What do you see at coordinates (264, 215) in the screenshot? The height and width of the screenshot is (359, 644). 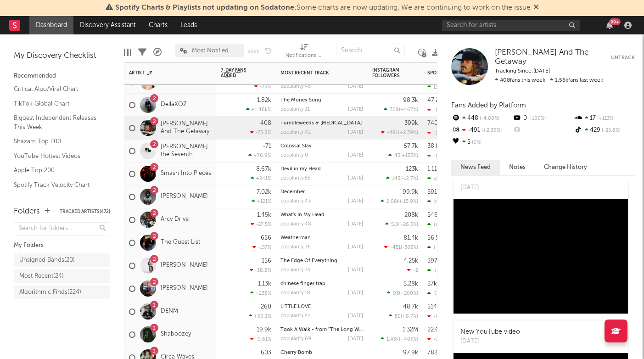 I see `div: 1.45k` at bounding box center [264, 215].